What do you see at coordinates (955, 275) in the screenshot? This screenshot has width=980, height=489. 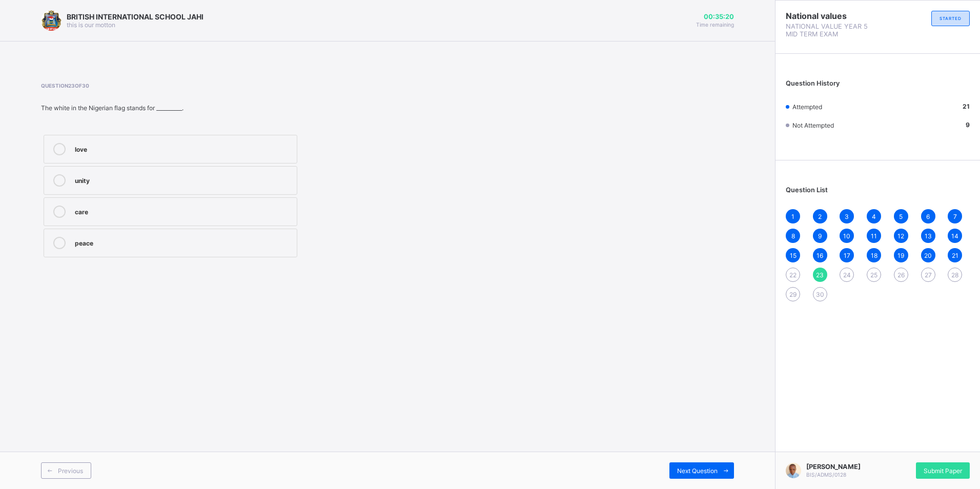 I see `span: 28` at bounding box center [955, 275].